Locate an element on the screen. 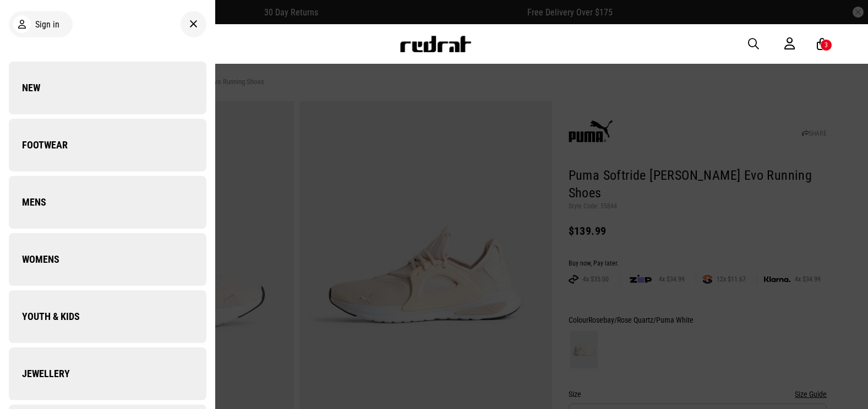 The height and width of the screenshot is (409, 868). span: Youth & Kids is located at coordinates (44, 317).